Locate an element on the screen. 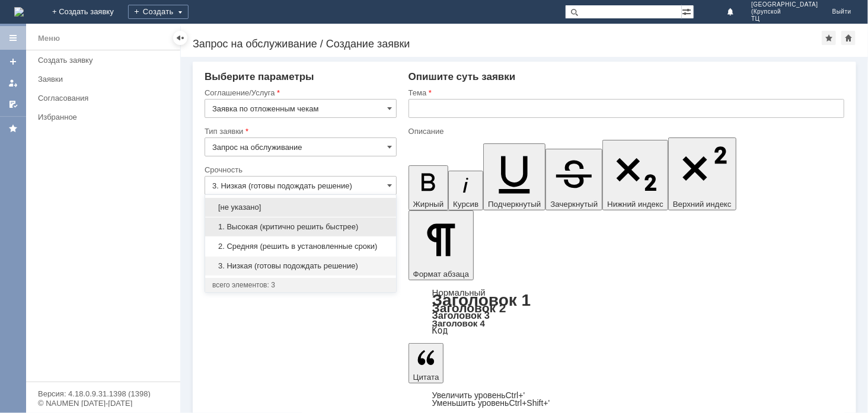 The width and height of the screenshot is (868, 413). a: Нормальный is located at coordinates (459, 292).